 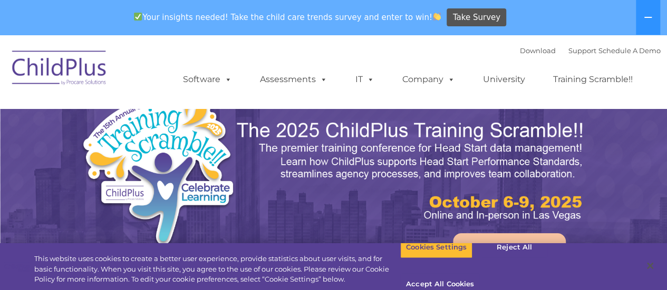 I want to click on button: Cookies Settings, so click(x=436, y=248).